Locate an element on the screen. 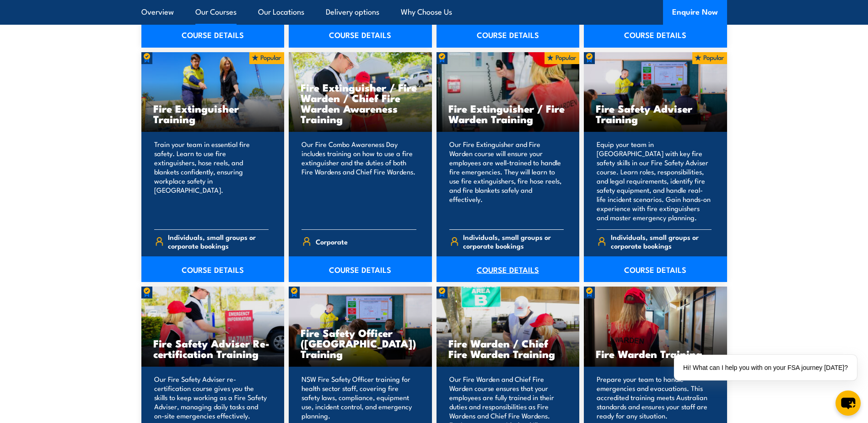 Image resolution: width=868 pixels, height=423 pixels. h3: Fire Safety Adviser Training is located at coordinates (655, 114).